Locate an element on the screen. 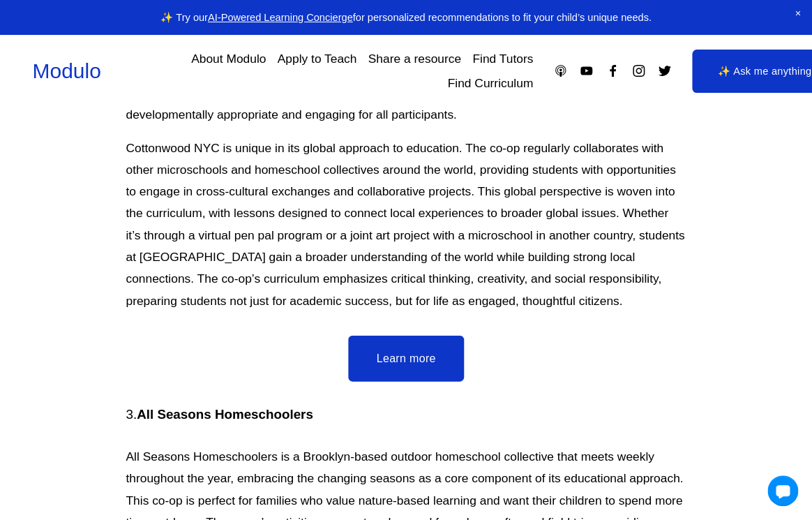 This screenshot has height=520, width=812. a: Find Curriculum is located at coordinates (490, 83).